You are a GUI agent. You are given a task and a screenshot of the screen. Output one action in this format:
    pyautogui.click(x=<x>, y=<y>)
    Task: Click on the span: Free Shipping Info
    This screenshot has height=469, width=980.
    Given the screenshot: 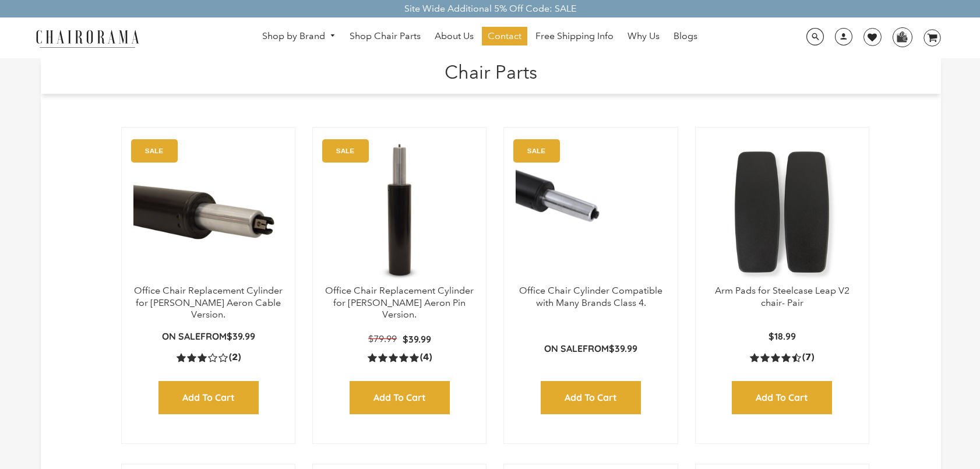 What is the action you would take?
    pyautogui.click(x=574, y=36)
    